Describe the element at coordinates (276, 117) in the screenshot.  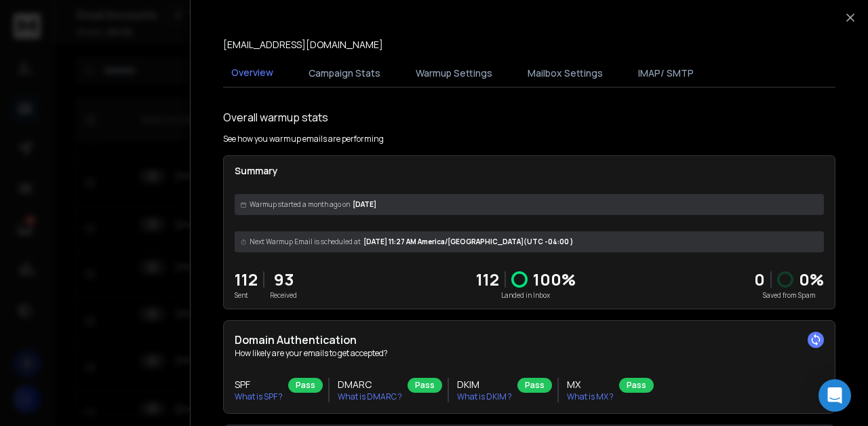
I see `h1: Overall warmup stats` at that location.